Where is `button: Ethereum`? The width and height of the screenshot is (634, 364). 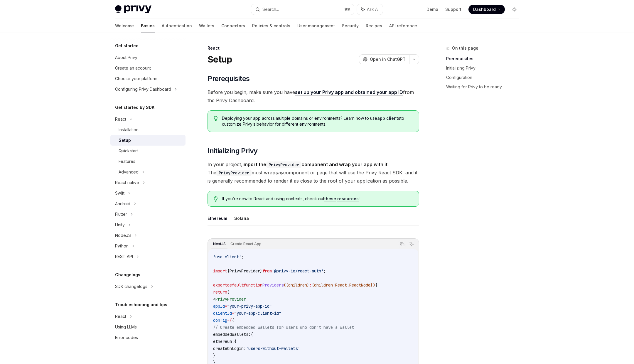
button: Ethereum is located at coordinates (217, 218).